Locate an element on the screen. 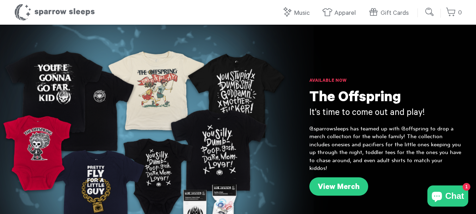 The image size is (476, 214). h1: Sparrow Sleeps is located at coordinates (55, 12).